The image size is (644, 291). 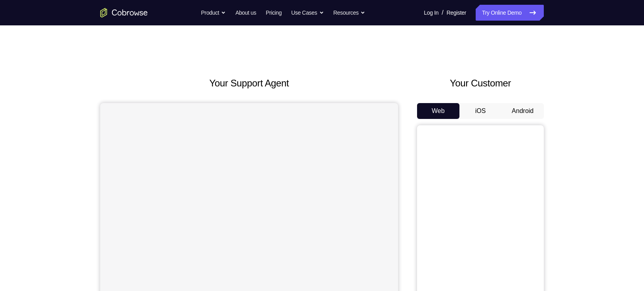 What do you see at coordinates (249, 83) in the screenshot?
I see `h2: Your Support Agent` at bounding box center [249, 83].